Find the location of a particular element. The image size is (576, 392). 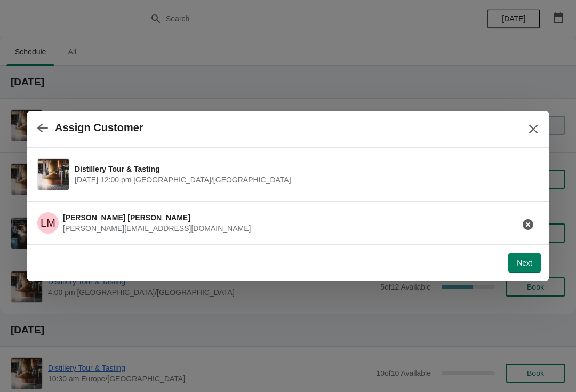

button: Close is located at coordinates (533, 129).